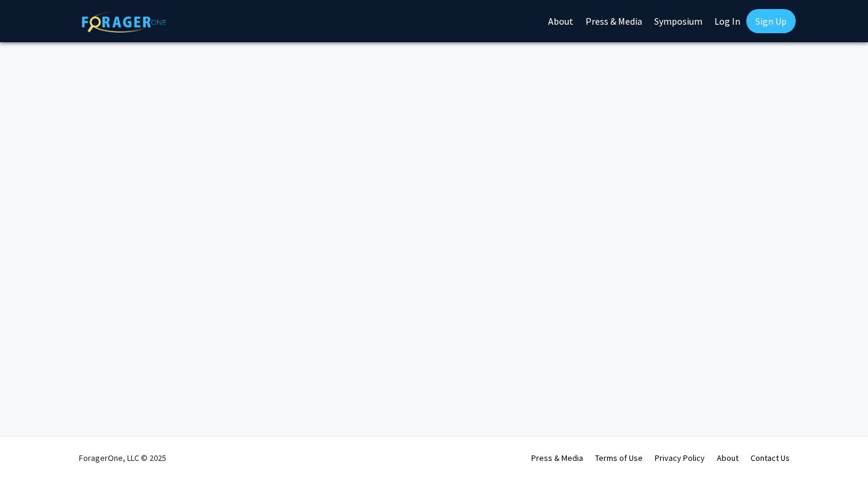 The width and height of the screenshot is (868, 479). I want to click on a: Press & Media, so click(557, 458).